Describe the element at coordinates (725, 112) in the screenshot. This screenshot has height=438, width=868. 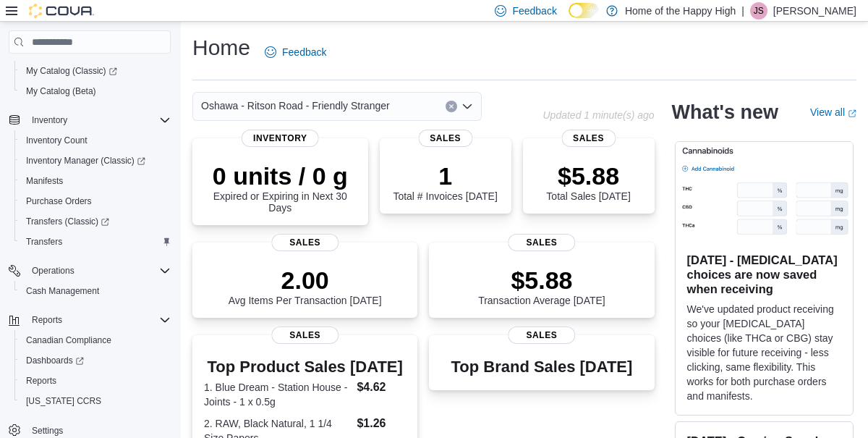
I see `h2: What's new` at that location.